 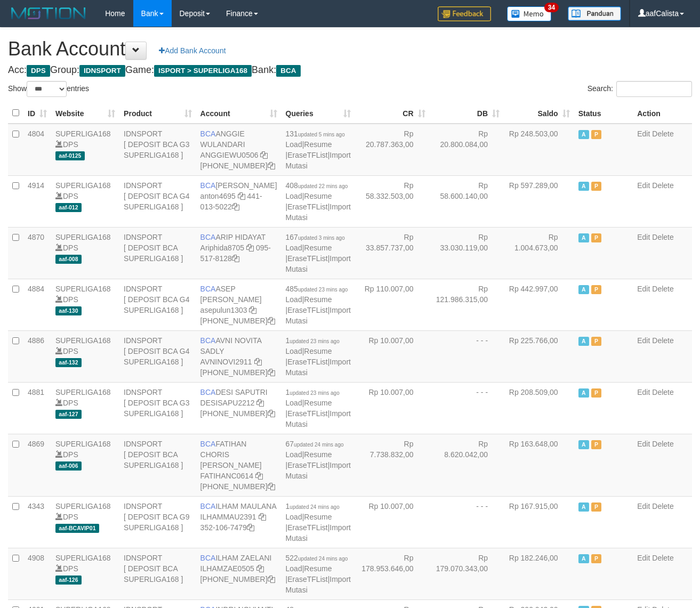 I want to click on td: 4804, so click(x=37, y=150).